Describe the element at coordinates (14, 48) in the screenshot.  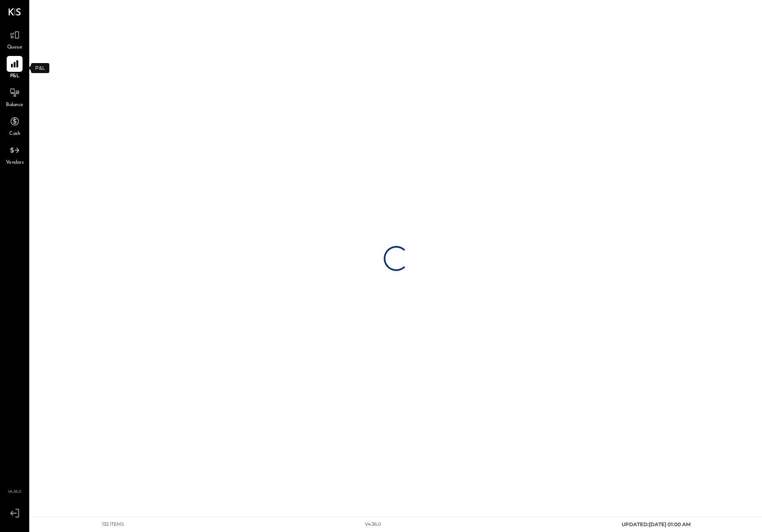
I see `span: Queue` at that location.